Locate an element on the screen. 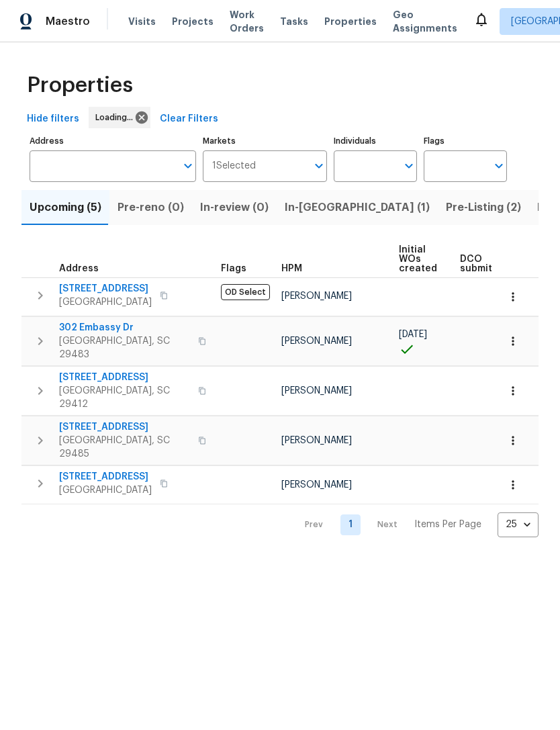 The width and height of the screenshot is (560, 730). span: Work Orders is located at coordinates (247, 21).